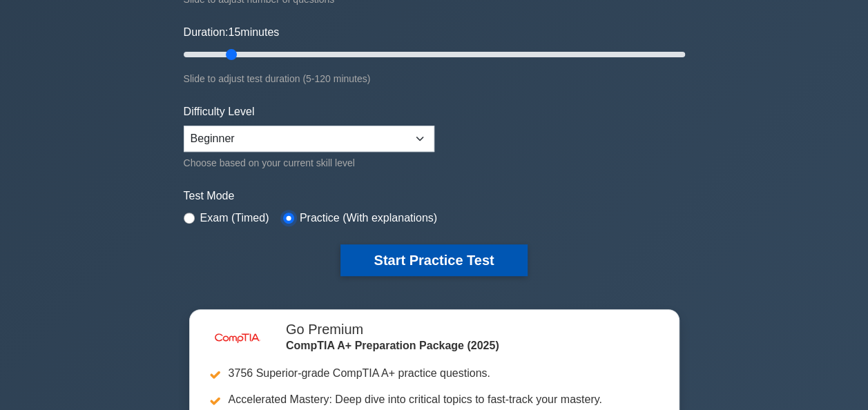 This screenshot has height=410, width=868. I want to click on div: Slide to adjust test duration (5-120 minutes), so click(434, 79).